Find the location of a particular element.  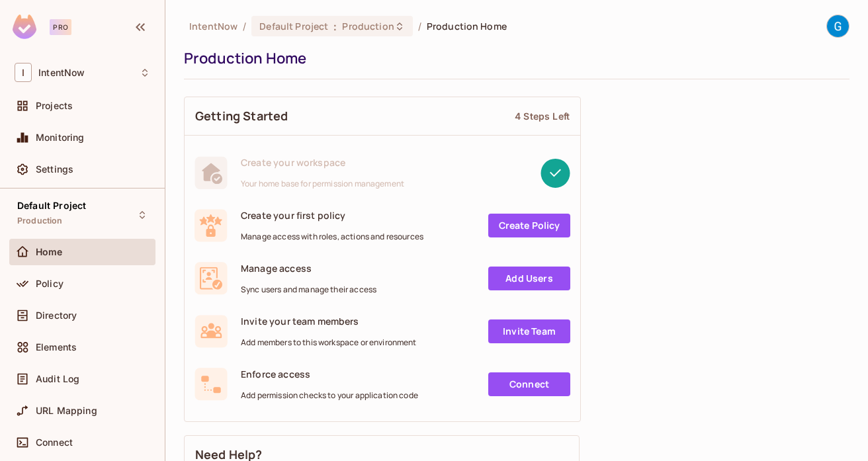

span: Workspace: IntentNow is located at coordinates (62, 73).